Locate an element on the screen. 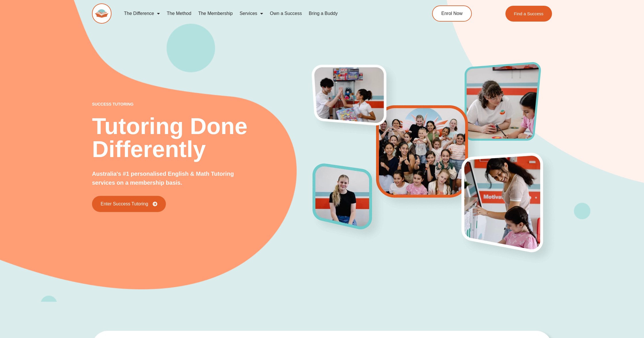  nav: Menu is located at coordinates (263, 14).